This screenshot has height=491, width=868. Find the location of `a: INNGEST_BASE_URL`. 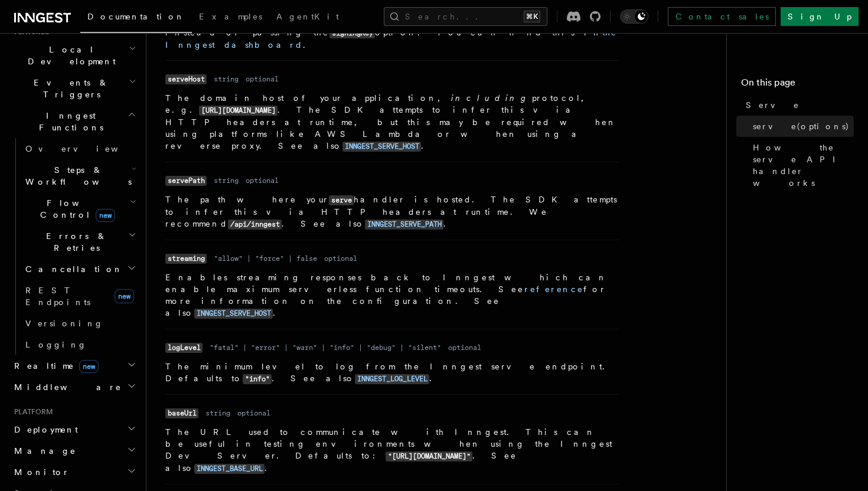

a: INNGEST_BASE_URL is located at coordinates (229, 468).